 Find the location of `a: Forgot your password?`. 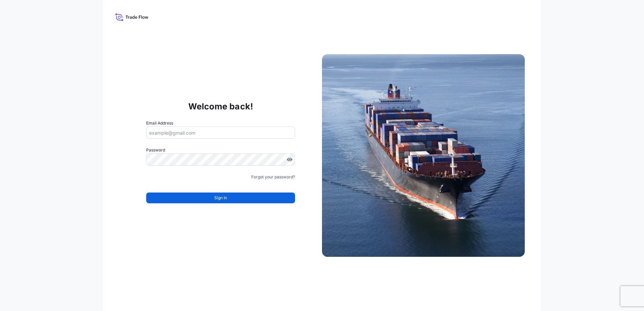

a: Forgot your password? is located at coordinates (273, 177).